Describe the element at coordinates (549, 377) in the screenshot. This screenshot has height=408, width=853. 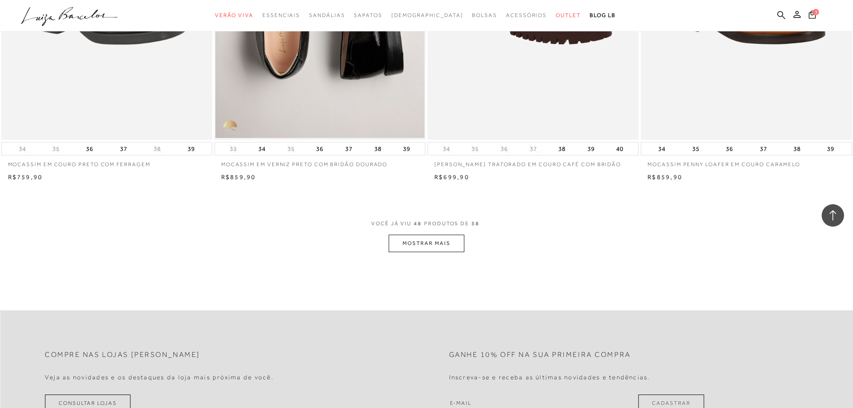
I see `h4: Inscreva-se e receba as últimas novidades e tendências.` at that location.